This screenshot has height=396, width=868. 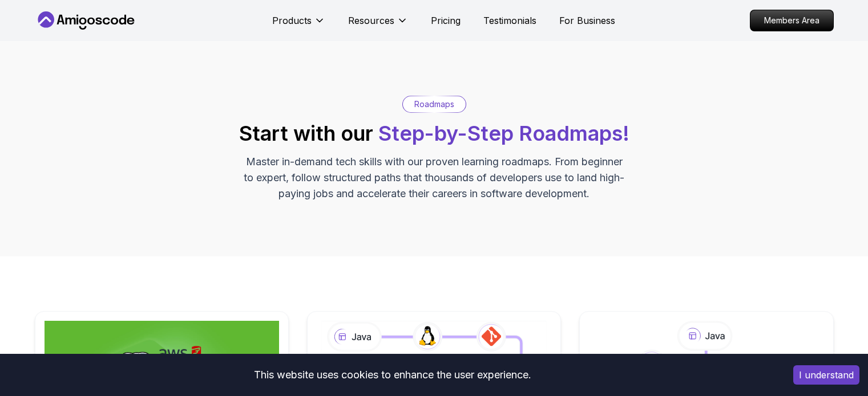 What do you see at coordinates (446, 21) in the screenshot?
I see `p: Pricing` at bounding box center [446, 21].